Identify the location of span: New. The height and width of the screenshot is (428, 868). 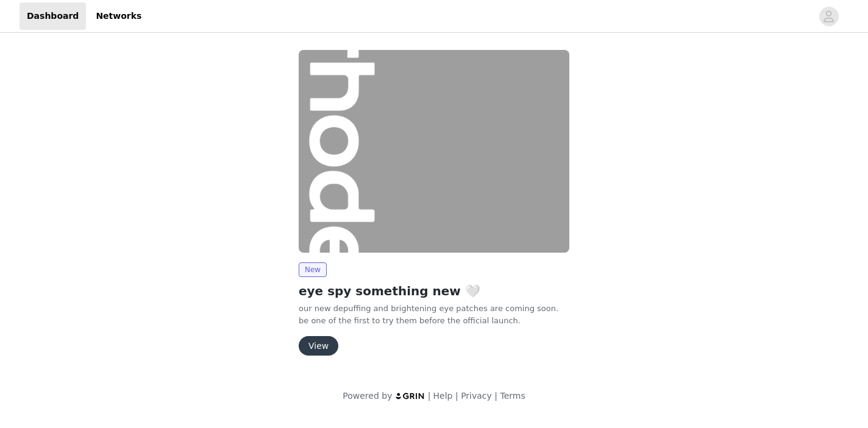
(313, 269).